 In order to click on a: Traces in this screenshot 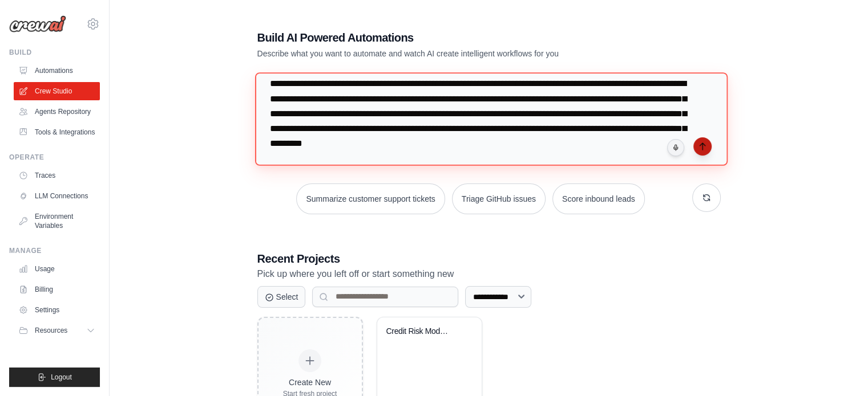, I will do `click(56, 176)`.